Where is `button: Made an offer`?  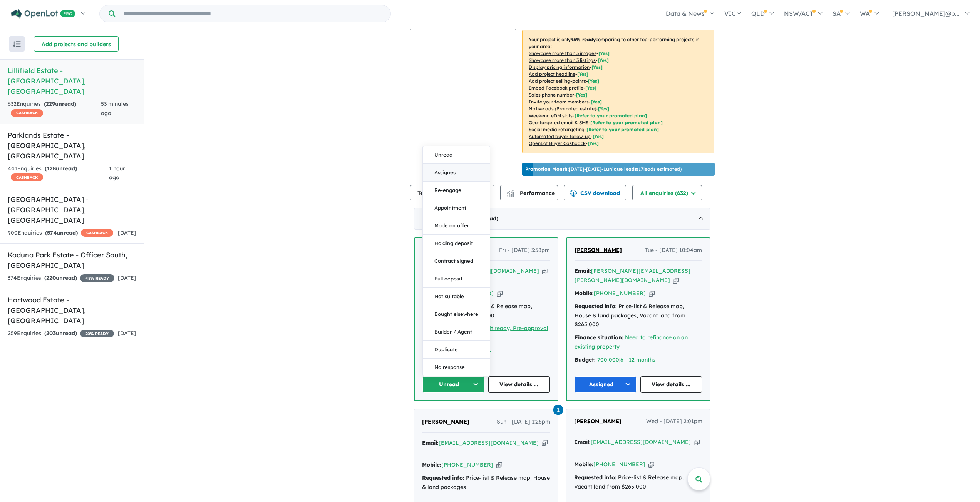
button: Made an offer is located at coordinates (456, 226).